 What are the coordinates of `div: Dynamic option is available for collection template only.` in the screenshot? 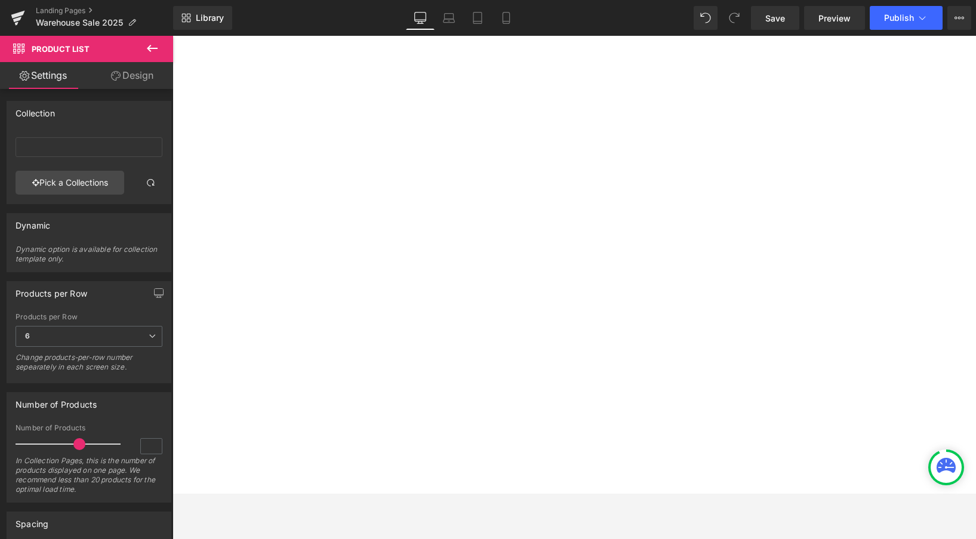 It's located at (89, 258).